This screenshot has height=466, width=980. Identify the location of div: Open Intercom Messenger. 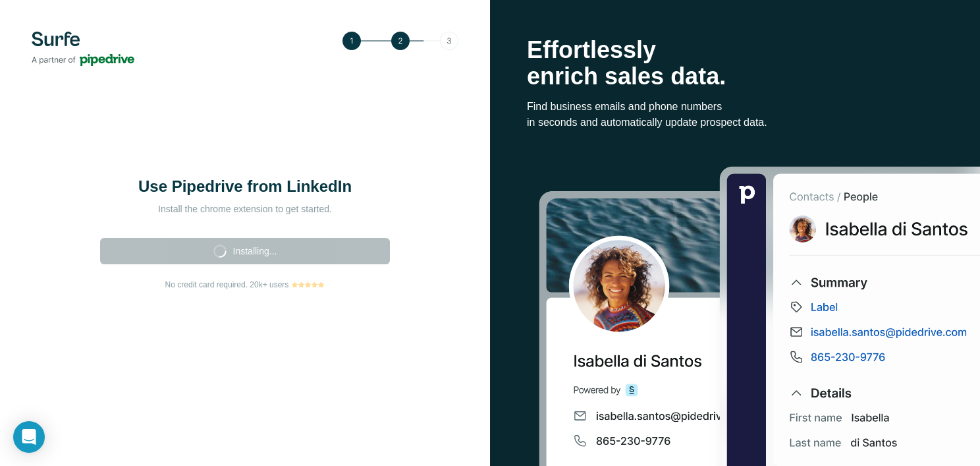
(29, 436).